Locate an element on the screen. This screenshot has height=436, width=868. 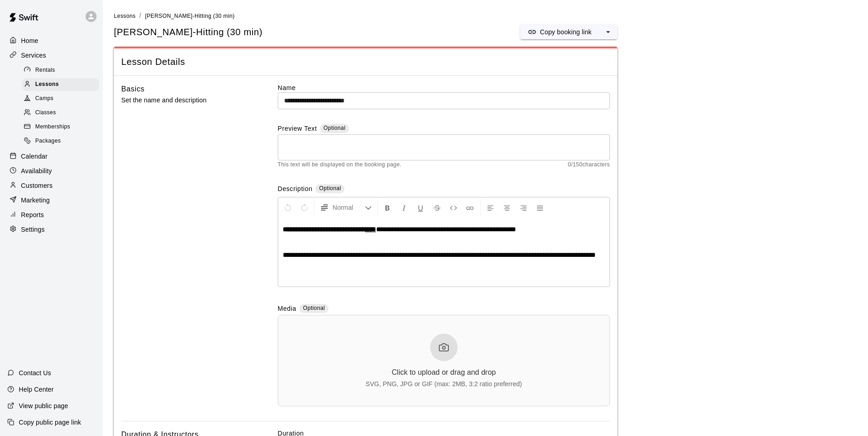
button: Justify Align is located at coordinates (540, 207).